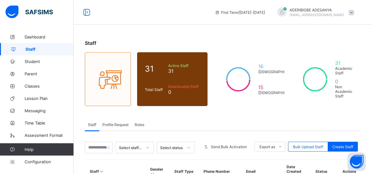  What do you see at coordinates (29, 12) in the screenshot?
I see `img: safsims` at bounding box center [29, 12].